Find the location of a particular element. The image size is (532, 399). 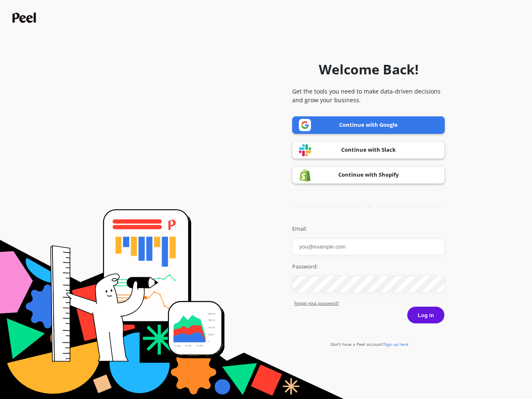

a: Forgot yout password? is located at coordinates (369, 303).